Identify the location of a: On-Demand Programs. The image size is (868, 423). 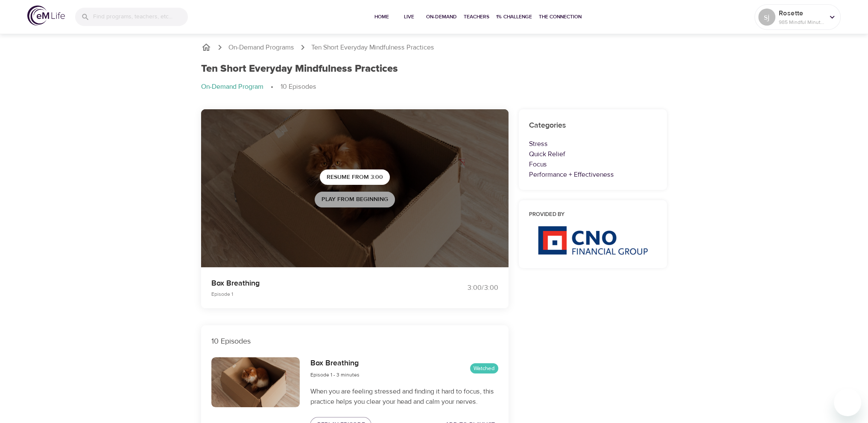
(261, 47).